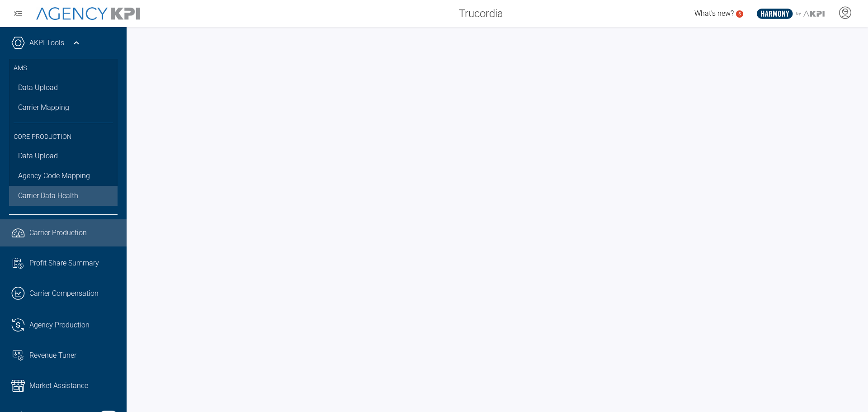 The image size is (868, 412). Describe the element at coordinates (739, 14) in the screenshot. I see `text: 5` at that location.